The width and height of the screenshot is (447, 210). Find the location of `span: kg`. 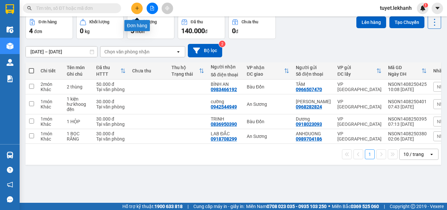

span: kg is located at coordinates (87, 31).